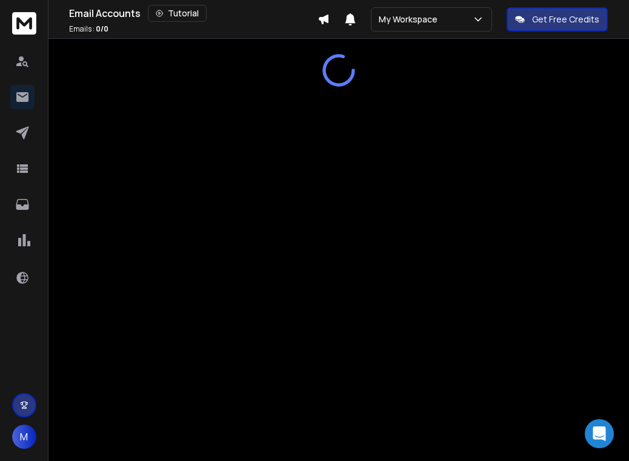 The width and height of the screenshot is (629, 461). I want to click on div: Email Accounts, so click(193, 13).